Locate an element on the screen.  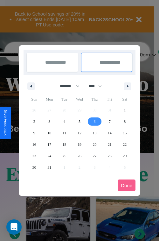
button: 11 is located at coordinates (64, 133).